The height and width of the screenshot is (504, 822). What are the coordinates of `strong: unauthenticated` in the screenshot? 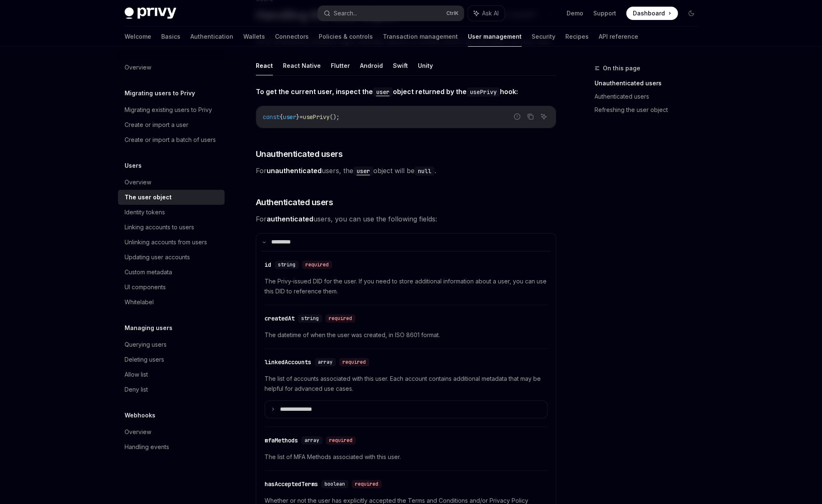 It's located at (294, 170).